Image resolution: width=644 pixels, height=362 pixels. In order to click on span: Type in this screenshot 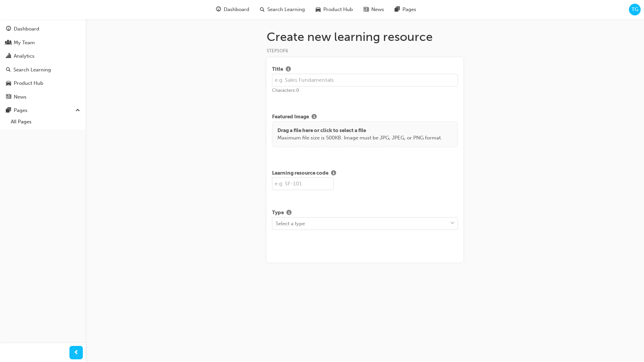, I will do `click(278, 213)`.